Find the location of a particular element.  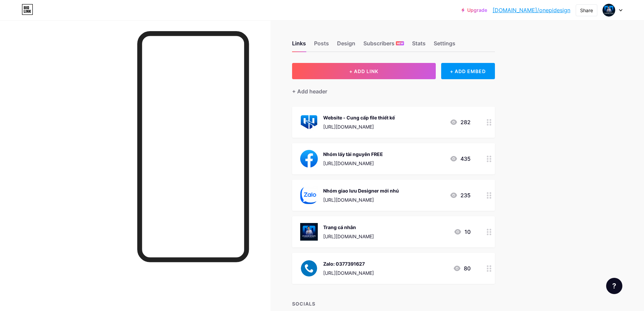

div: 10 is located at coordinates (462, 232).